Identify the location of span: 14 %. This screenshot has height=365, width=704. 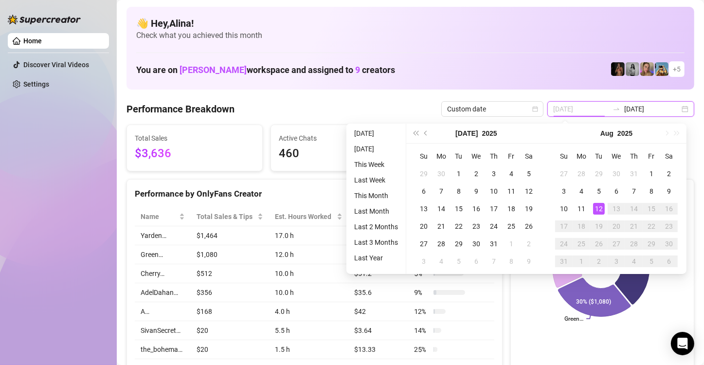
(422, 330).